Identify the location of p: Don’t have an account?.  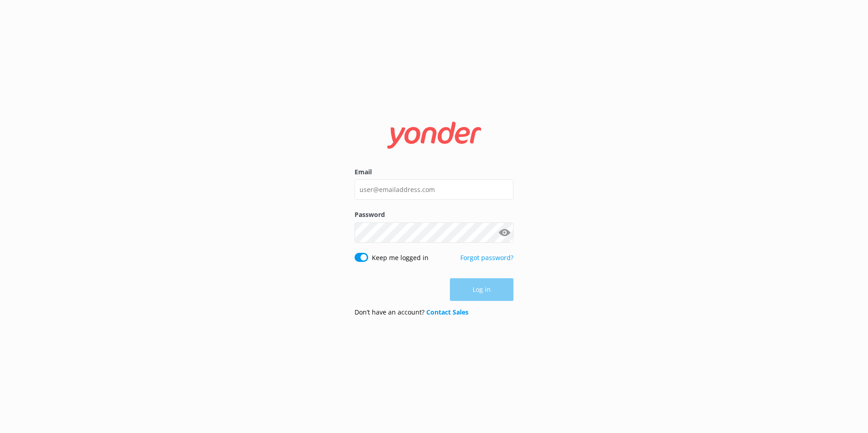
(411, 312).